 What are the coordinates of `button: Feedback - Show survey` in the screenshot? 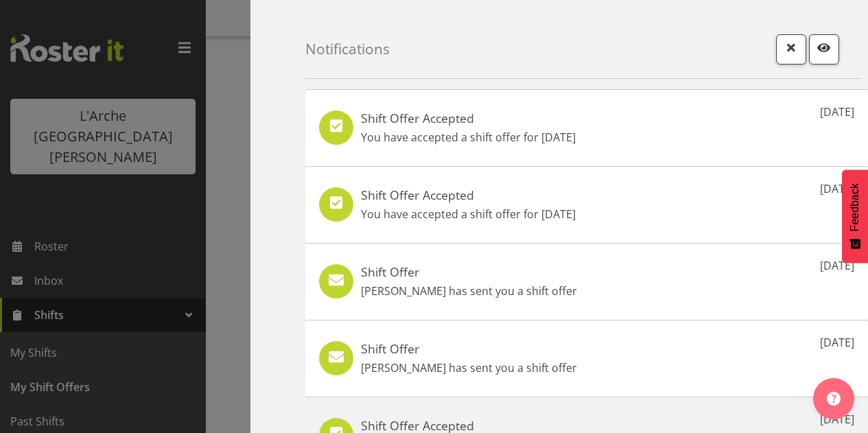 It's located at (854, 216).